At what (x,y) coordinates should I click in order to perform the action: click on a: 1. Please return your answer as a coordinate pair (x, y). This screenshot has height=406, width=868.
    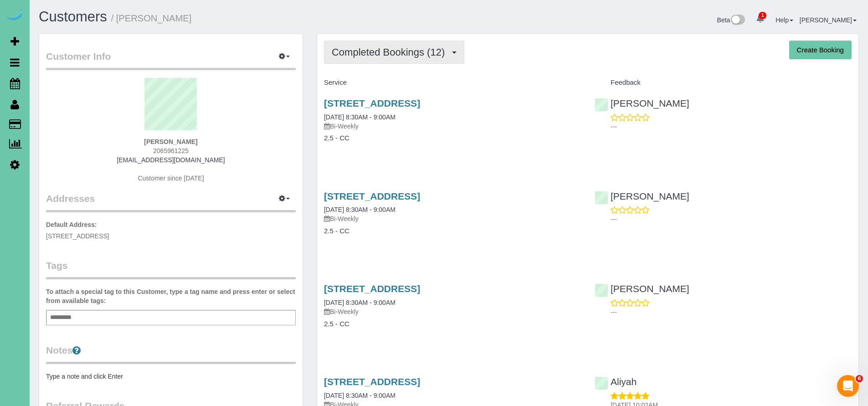
    Looking at the image, I should click on (760, 19).